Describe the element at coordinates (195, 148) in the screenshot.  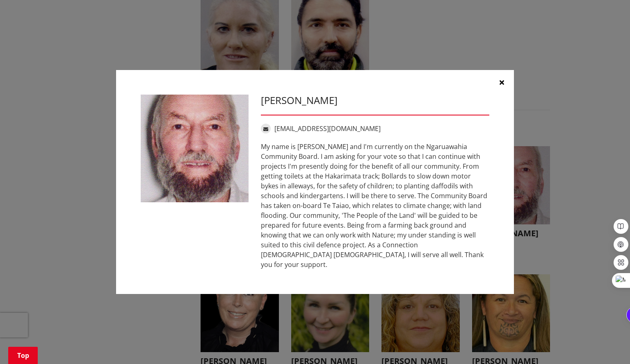
I see `img: WO-B-NG__AYERS_J__8ABdt` at that location.